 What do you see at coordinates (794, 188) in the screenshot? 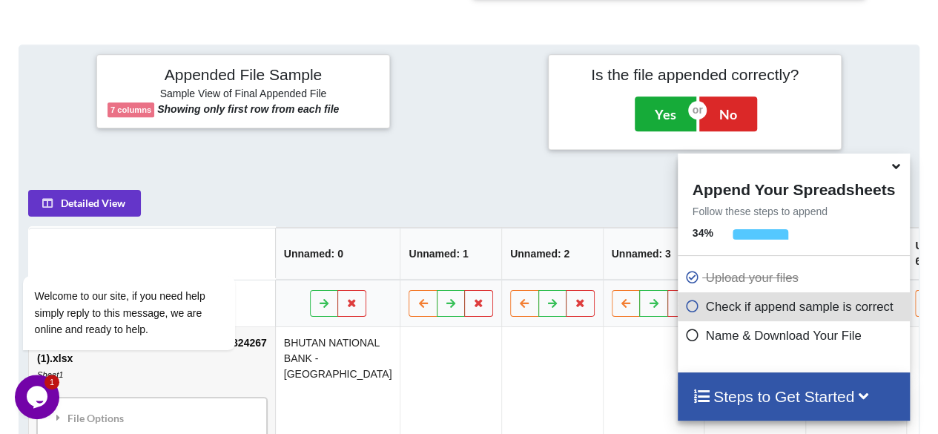
I see `h4: Append Your Spreadsheets` at bounding box center [794, 188].